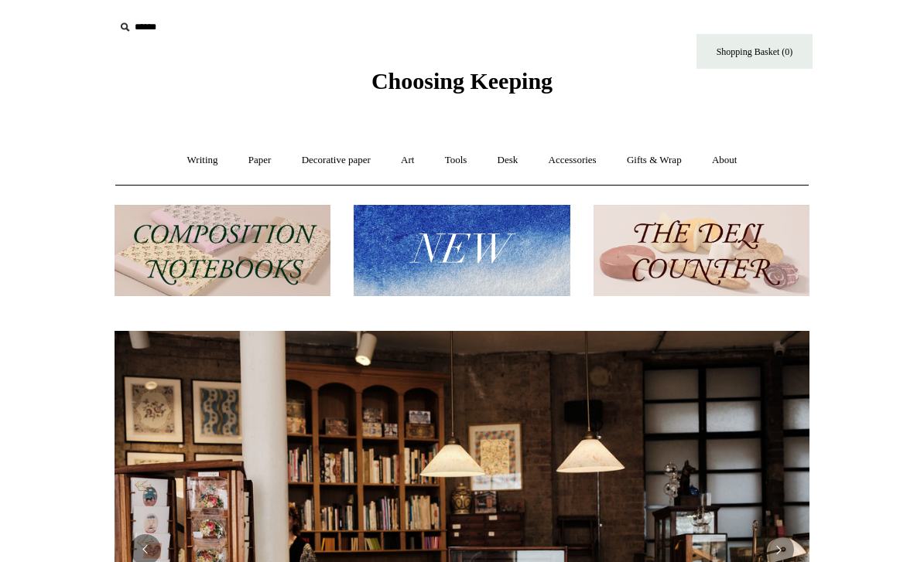 The image size is (924, 562). Describe the element at coordinates (456, 160) in the screenshot. I see `a: Tools` at that location.